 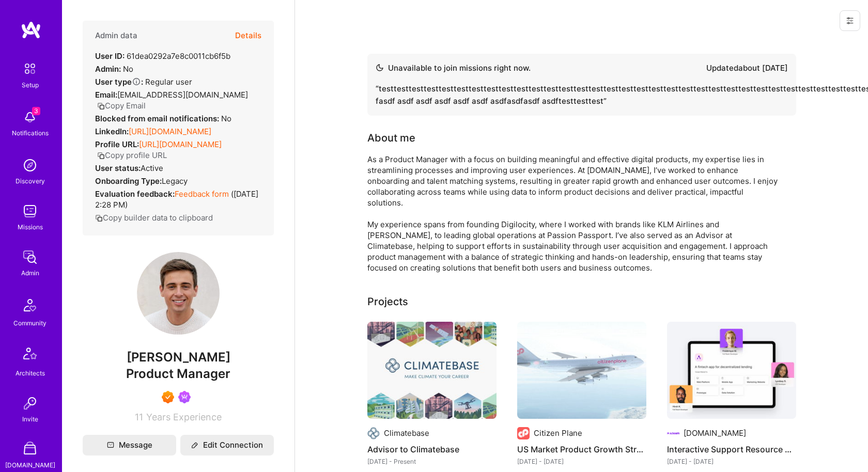 What do you see at coordinates (30, 166) in the screenshot?
I see `img: discovery` at bounding box center [30, 166].